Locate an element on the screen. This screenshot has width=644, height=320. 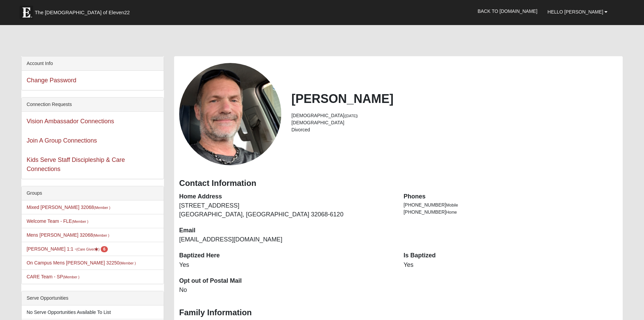
dt: Phones is located at coordinates (511, 196).